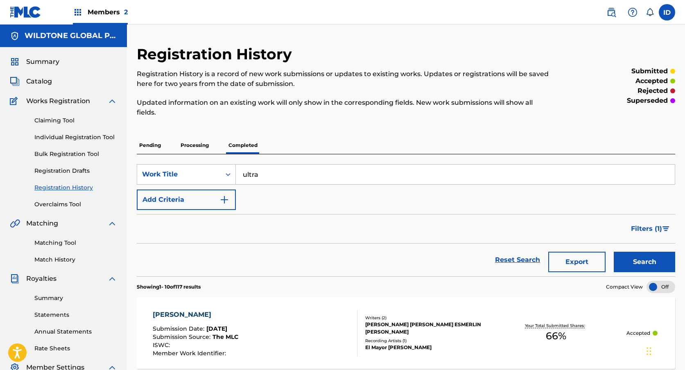  Describe the element at coordinates (108, 12) in the screenshot. I see `span: Members` at that location.